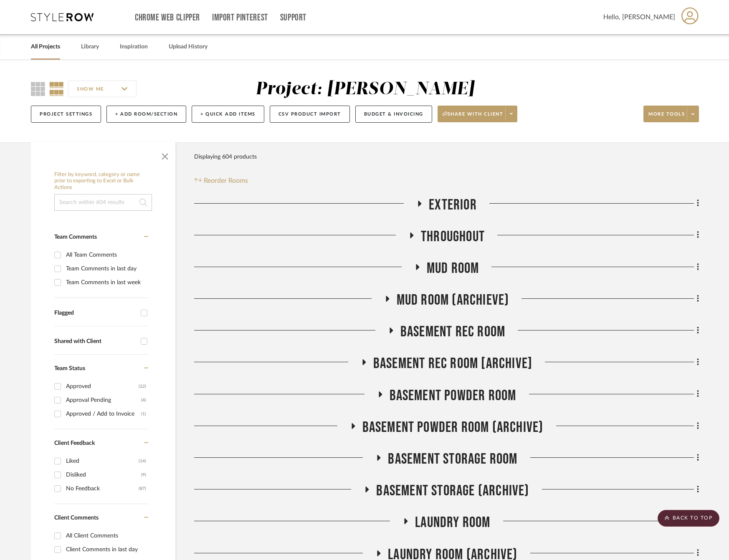  I want to click on a: Support, so click(293, 18).